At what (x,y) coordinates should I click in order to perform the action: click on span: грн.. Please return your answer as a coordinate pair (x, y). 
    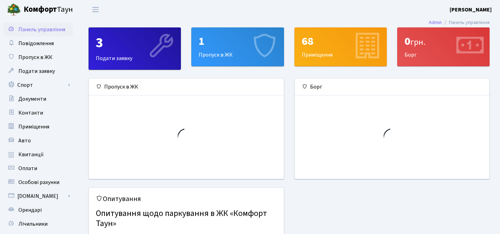
    Looking at the image, I should click on (417, 42).